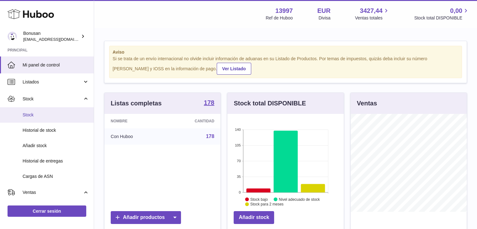 The height and width of the screenshot is (229, 477). Describe the element at coordinates (300, 199) in the screenshot. I see `text: Nivel adecuado de stock` at that location.